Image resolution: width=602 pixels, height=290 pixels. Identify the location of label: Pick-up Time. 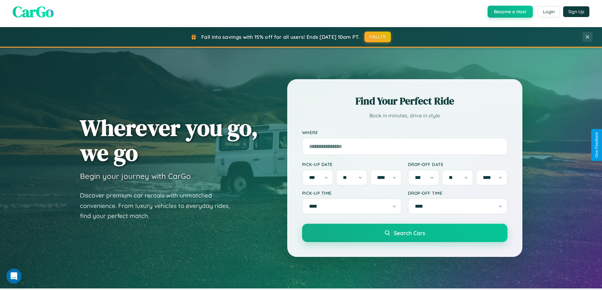
(352, 193).